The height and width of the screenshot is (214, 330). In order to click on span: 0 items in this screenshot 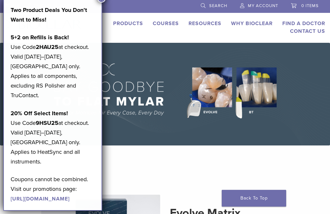, I will do `click(310, 6)`.